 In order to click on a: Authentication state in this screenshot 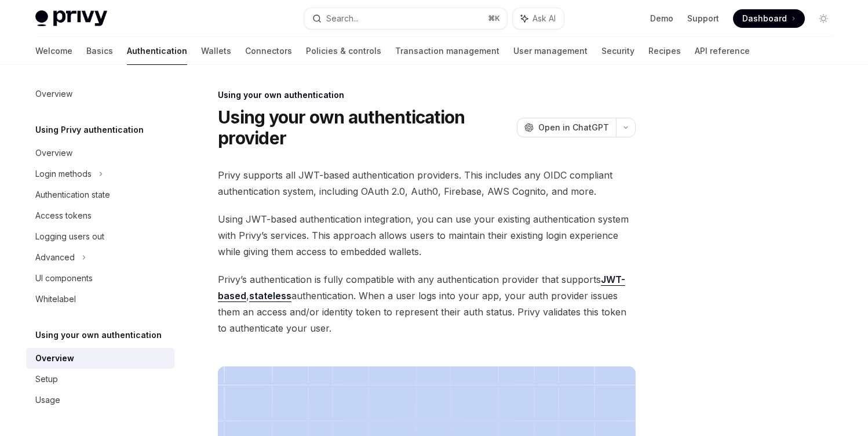, I will do `click(100, 195)`.